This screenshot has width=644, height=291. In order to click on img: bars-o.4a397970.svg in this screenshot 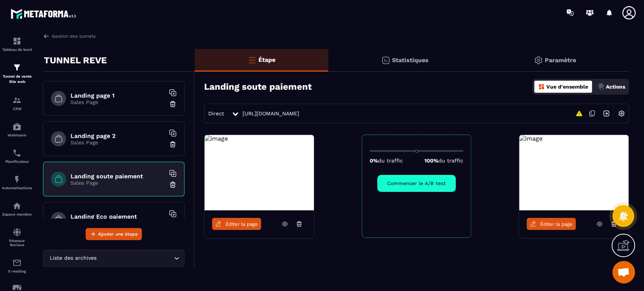, I will do `click(252, 60)`.